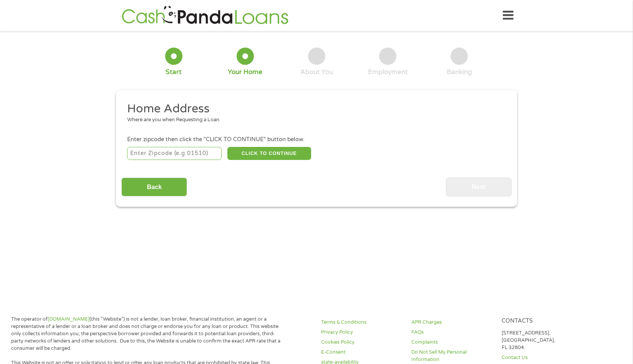 Image resolution: width=633 pixels, height=364 pixels. What do you see at coordinates (361, 342) in the screenshot?
I see `a: Cookies Policy` at bounding box center [361, 342].